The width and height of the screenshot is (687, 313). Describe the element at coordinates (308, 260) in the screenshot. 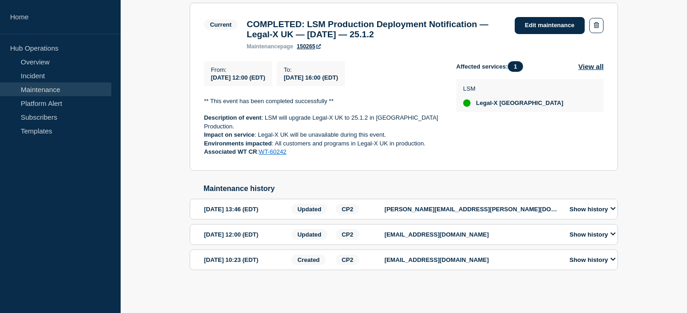

I see `span: Created` at that location.